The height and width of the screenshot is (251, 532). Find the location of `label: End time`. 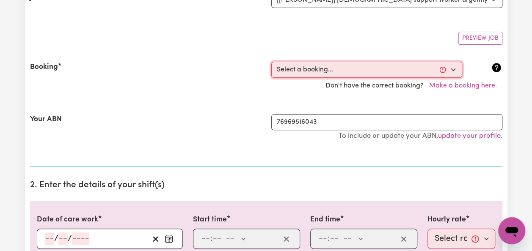

label: End time is located at coordinates (325, 220).